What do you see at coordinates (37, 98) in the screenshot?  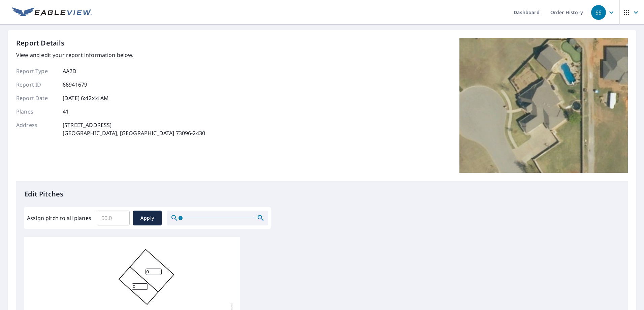 I see `p: Report Date` at bounding box center [37, 98].